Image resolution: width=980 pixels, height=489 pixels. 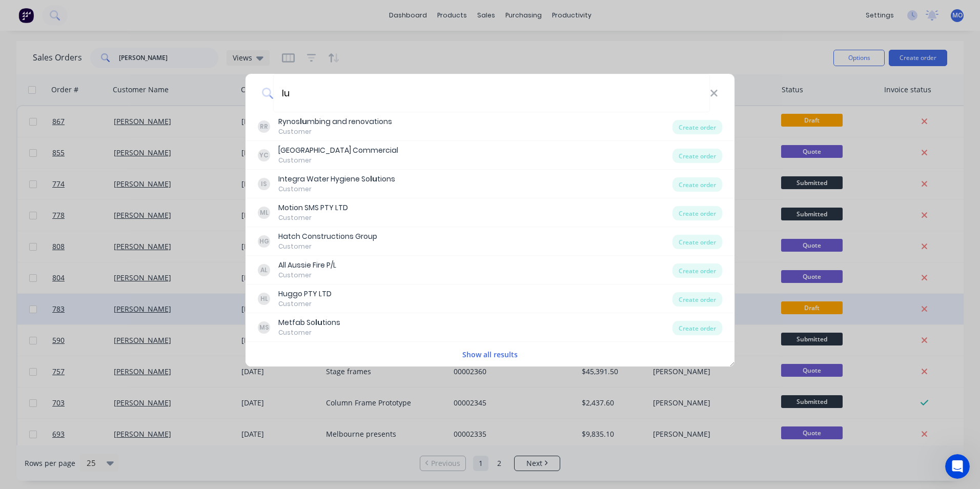 I want to click on div: Motion SMS PTY LTD, so click(x=313, y=208).